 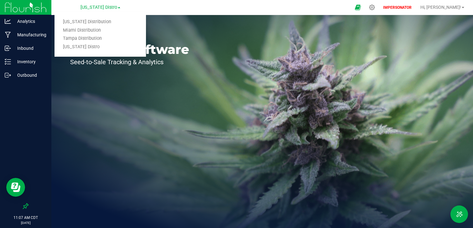 I want to click on p: Seed-to-Sale Tracking & Analytics, so click(x=130, y=62).